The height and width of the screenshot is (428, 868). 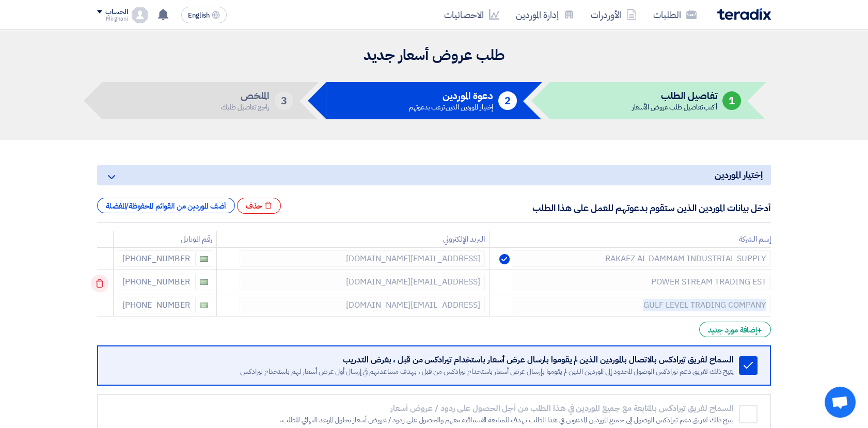 I want to click on img: profile_test.png, so click(x=140, y=15).